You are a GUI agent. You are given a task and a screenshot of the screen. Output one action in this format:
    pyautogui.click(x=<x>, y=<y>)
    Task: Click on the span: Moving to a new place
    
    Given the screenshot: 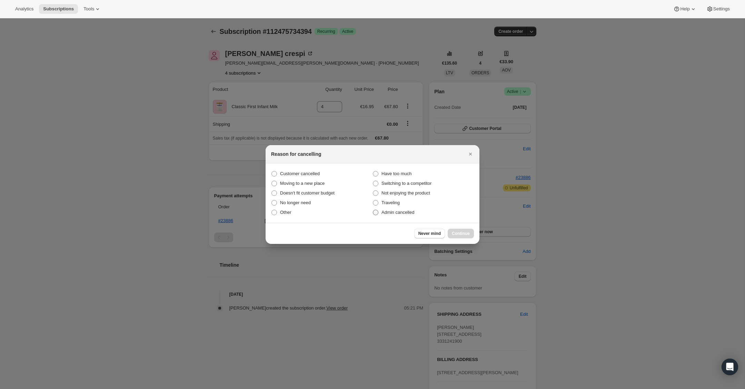 What is the action you would take?
    pyautogui.click(x=302, y=183)
    